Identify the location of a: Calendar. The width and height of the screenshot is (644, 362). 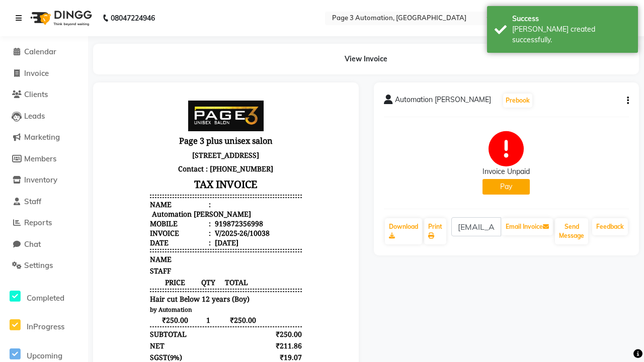
(43, 52).